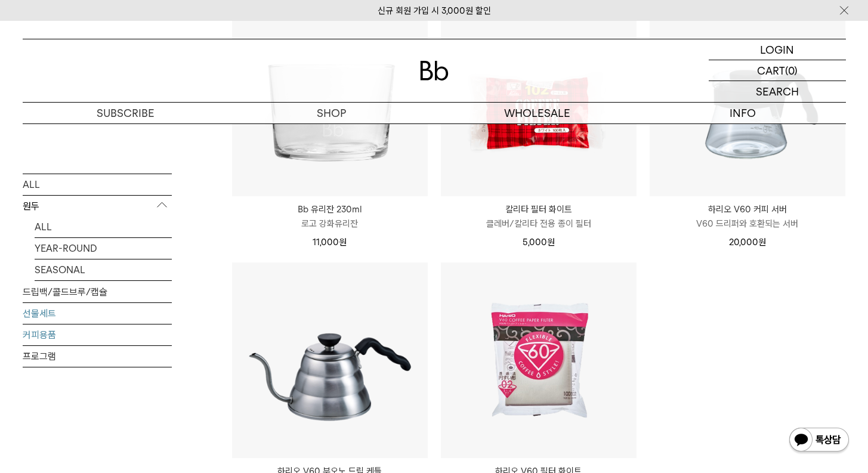 The height and width of the screenshot is (473, 868). I want to click on span: 11,000, so click(329, 242).